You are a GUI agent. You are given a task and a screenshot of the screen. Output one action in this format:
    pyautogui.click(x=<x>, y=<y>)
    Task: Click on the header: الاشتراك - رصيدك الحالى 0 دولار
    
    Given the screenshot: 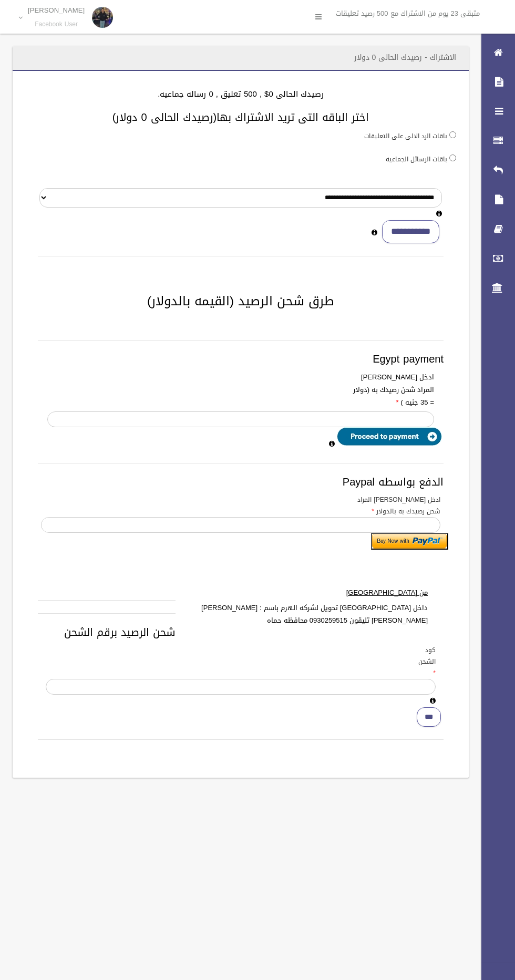 What is the action you would take?
    pyautogui.click(x=405, y=57)
    